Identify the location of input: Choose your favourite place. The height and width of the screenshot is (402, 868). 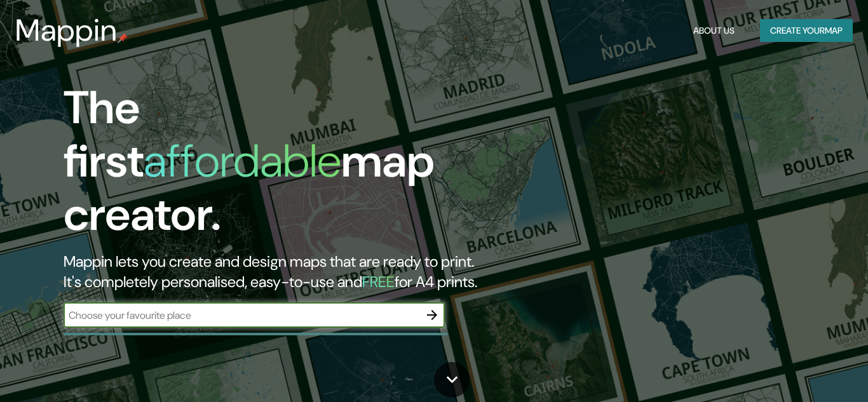
(242, 315).